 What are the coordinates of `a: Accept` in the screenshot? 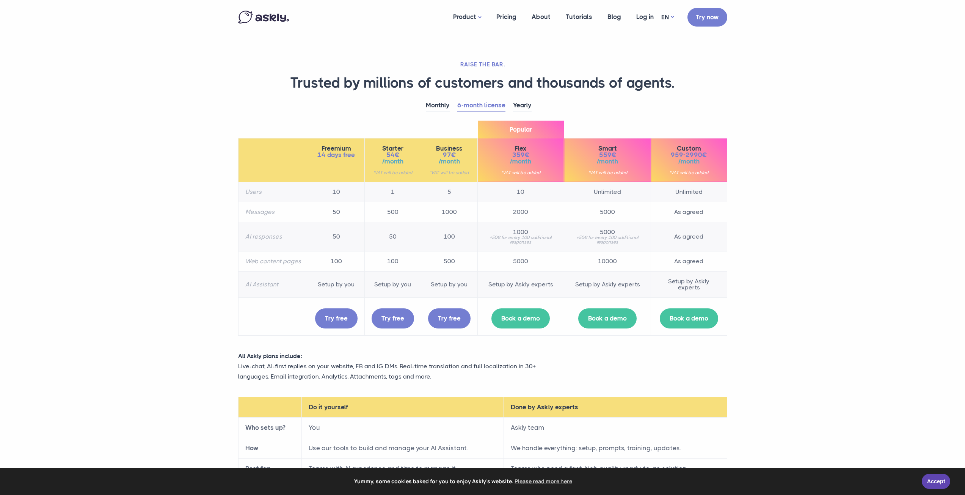 It's located at (935, 481).